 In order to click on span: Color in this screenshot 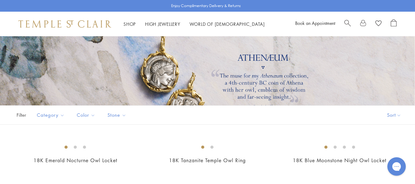, I will do `click(87, 115)`.